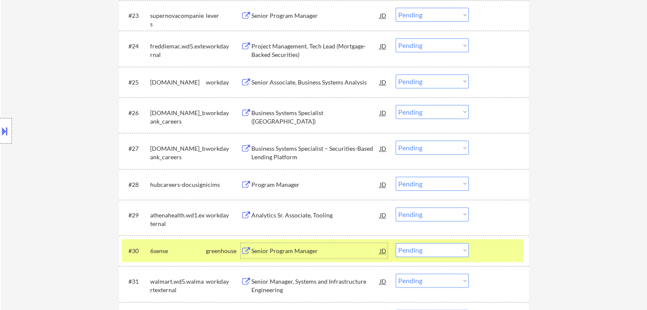  What do you see at coordinates (136, 251) in the screenshot?
I see `div: #30` at bounding box center [136, 251].